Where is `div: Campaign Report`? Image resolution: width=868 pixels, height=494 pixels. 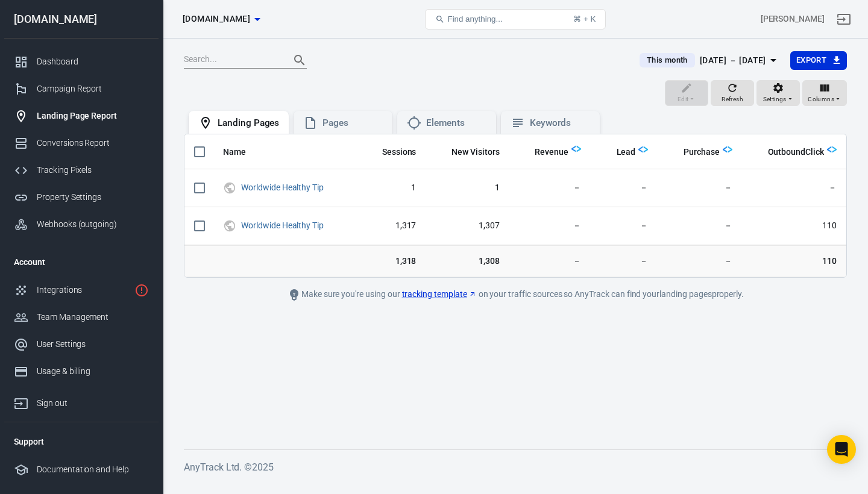
div: Campaign Report is located at coordinates (93, 89).